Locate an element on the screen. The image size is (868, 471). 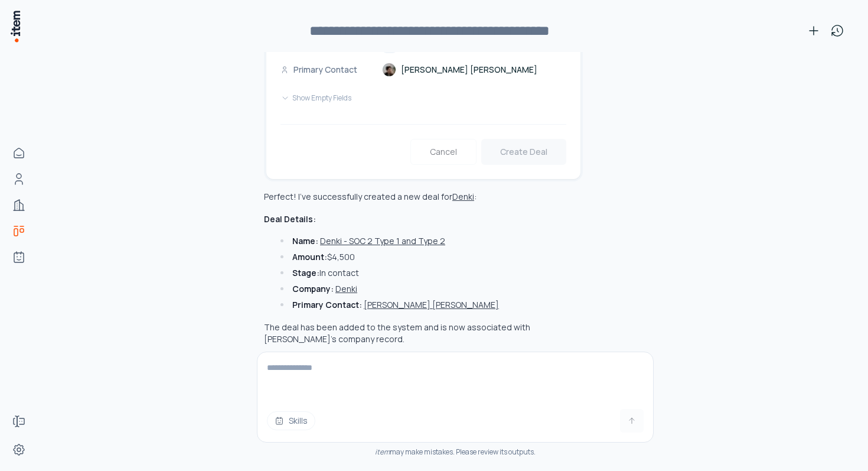
li: In contact is located at coordinates (430, 273).